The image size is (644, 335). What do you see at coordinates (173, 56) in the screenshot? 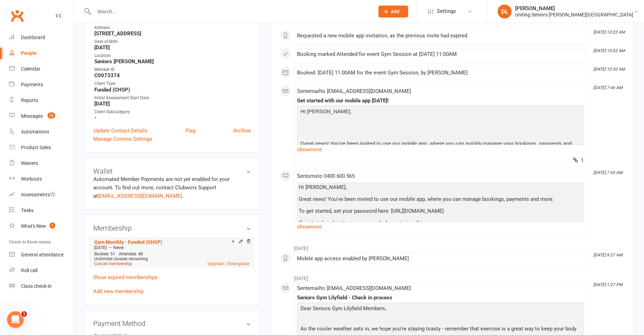
I see `div: Location` at bounding box center [173, 56].